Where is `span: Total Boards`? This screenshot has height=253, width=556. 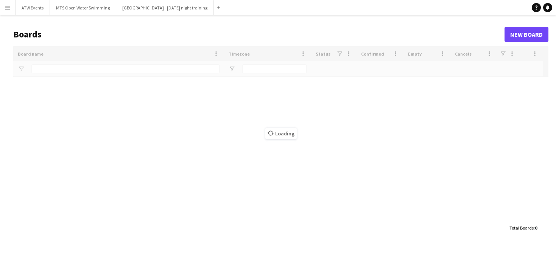
span: Total Boards is located at coordinates (522, 228).